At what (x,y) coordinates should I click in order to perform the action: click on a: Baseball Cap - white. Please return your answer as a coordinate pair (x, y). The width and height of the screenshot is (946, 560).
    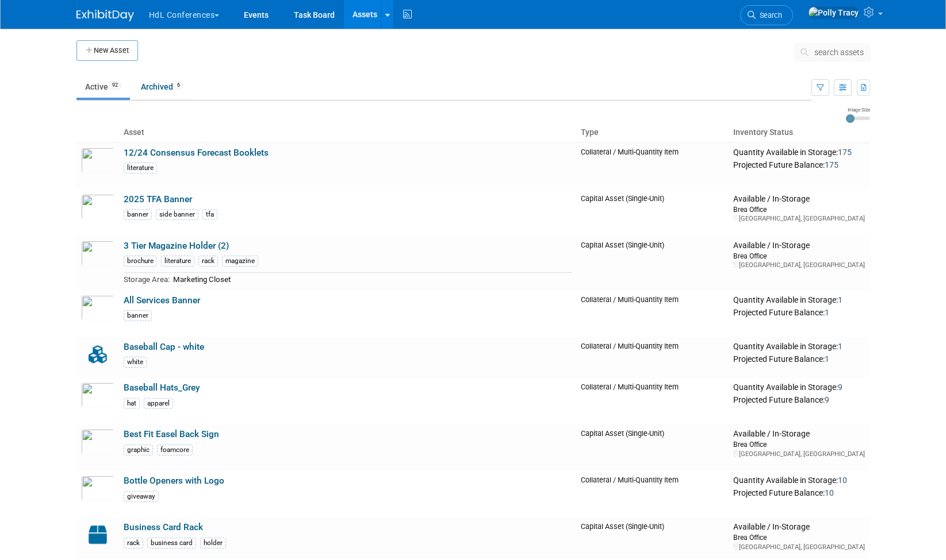
    Looking at the image, I should click on (164, 347).